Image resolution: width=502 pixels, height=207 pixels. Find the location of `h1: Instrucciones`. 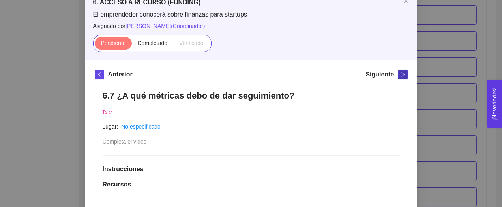

h1: Instrucciones is located at coordinates (251, 169).